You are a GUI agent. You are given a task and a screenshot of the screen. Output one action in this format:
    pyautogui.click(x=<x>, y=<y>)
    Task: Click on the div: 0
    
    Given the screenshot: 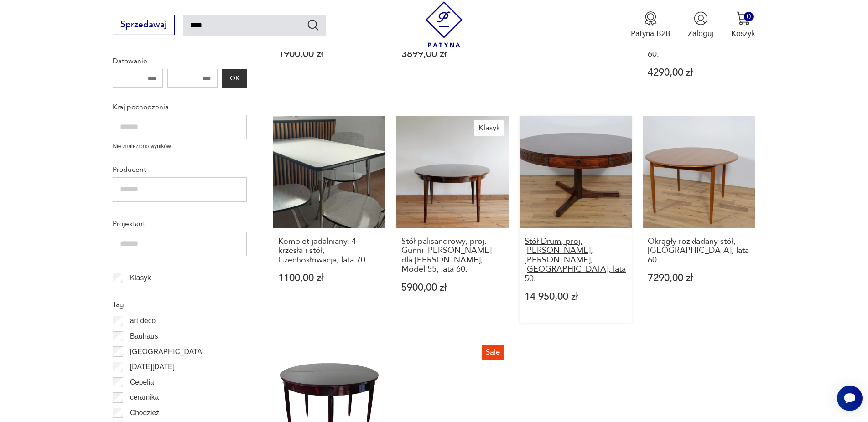 What is the action you would take?
    pyautogui.click(x=748, y=17)
    